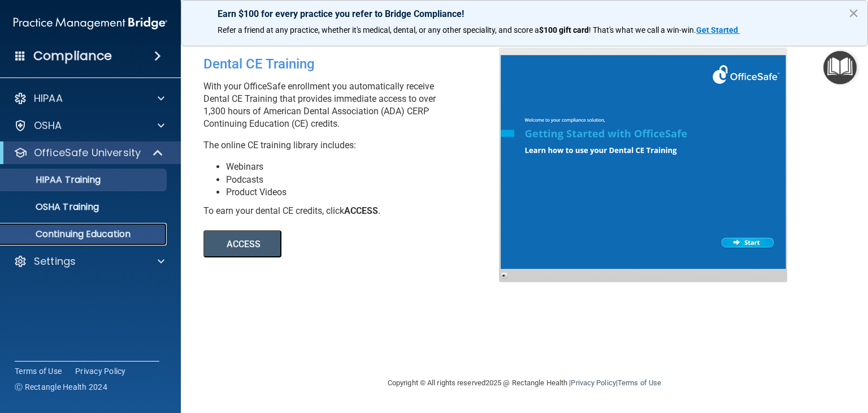 Image resolution: width=868 pixels, height=413 pixels. I want to click on h4: Compliance, so click(72, 56).